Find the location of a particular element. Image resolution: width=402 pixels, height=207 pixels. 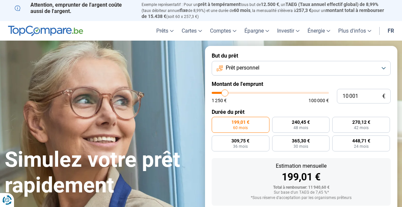

h1: Simulez votre prêt rapidement is located at coordinates (101, 173).